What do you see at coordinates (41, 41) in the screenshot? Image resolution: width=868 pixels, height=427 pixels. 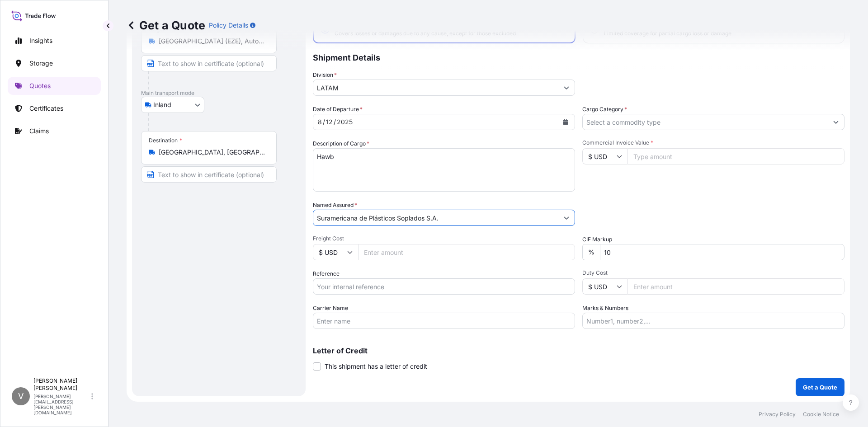 I see `p: Insights` at bounding box center [41, 41].